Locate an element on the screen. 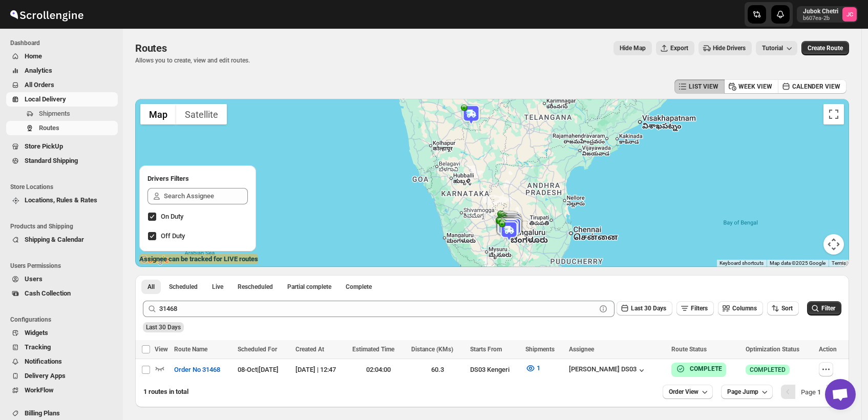 This screenshot has height=420, width=868. button: Map action label is located at coordinates (632, 48).